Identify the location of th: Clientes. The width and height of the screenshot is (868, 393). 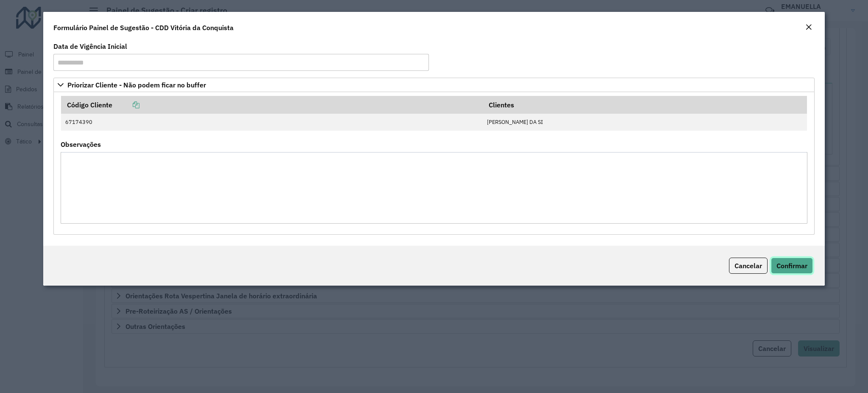
(645, 105).